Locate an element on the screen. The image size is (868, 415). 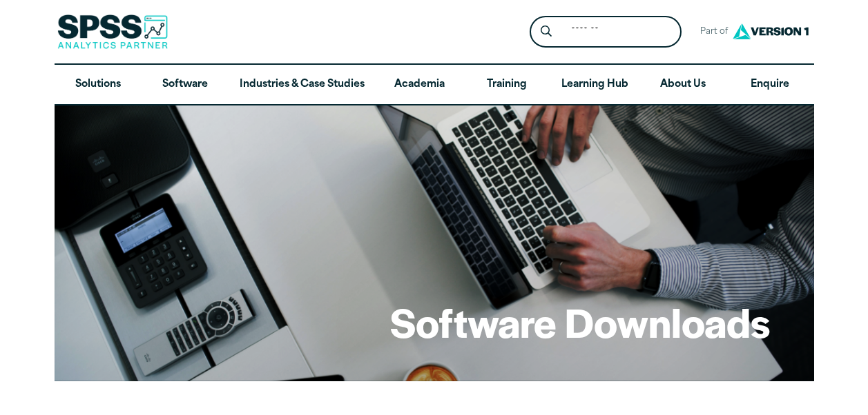
img: SPSS Analytics Partner is located at coordinates (112, 32).